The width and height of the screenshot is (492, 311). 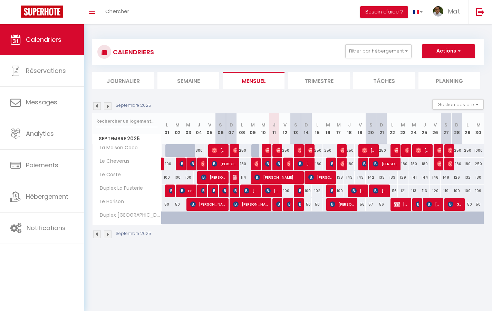 What do you see at coordinates (123, 80) in the screenshot?
I see `li: Journalier` at bounding box center [123, 80].